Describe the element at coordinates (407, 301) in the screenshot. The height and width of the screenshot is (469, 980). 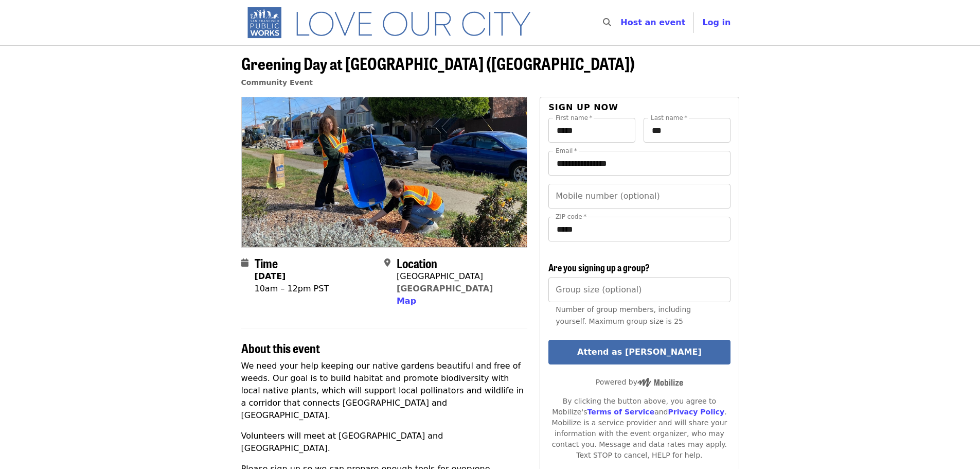
I see `button: Map` at that location.